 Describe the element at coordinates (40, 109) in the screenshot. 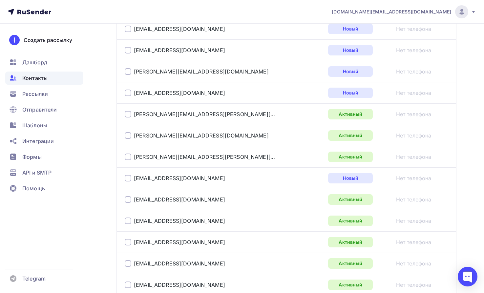

I see `span: Отправители` at that location.